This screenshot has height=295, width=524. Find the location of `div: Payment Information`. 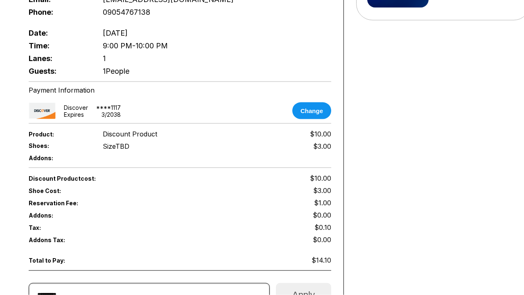

div: Payment Information is located at coordinates (180, 90).